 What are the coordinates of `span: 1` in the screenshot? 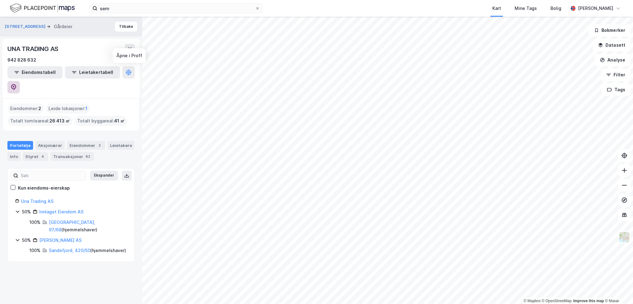 It's located at (86, 109).